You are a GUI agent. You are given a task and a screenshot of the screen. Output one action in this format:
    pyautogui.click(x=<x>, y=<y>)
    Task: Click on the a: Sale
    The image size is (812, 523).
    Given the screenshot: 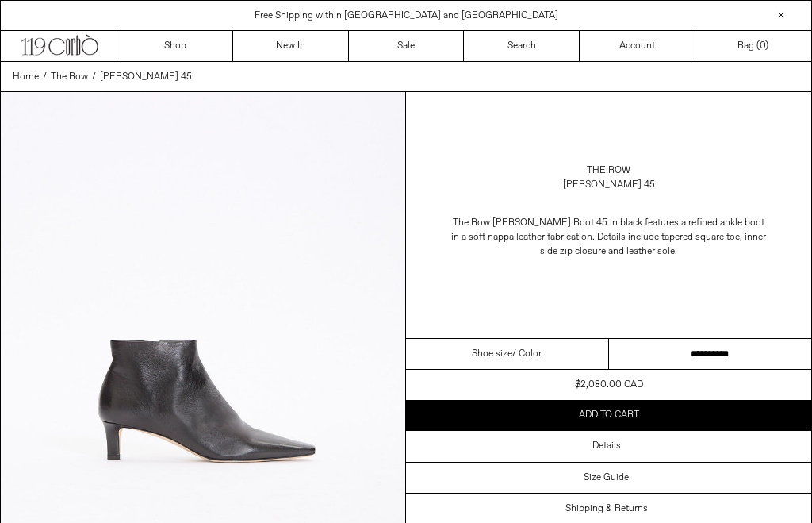 What is the action you would take?
    pyautogui.click(x=407, y=46)
    